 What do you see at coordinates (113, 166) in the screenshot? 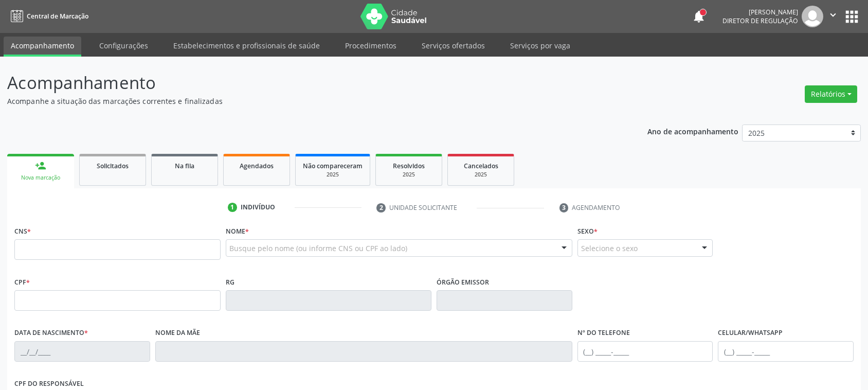
I see `span: Solicitados` at bounding box center [113, 166].